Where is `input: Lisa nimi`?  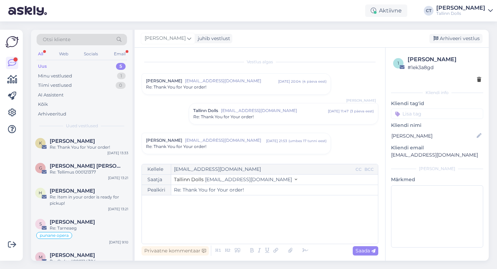
input: Lisa nimi is located at coordinates (434, 136).